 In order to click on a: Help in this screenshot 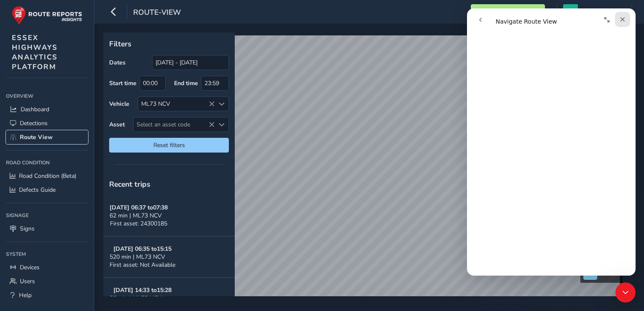, I will do `click(47, 295)`.